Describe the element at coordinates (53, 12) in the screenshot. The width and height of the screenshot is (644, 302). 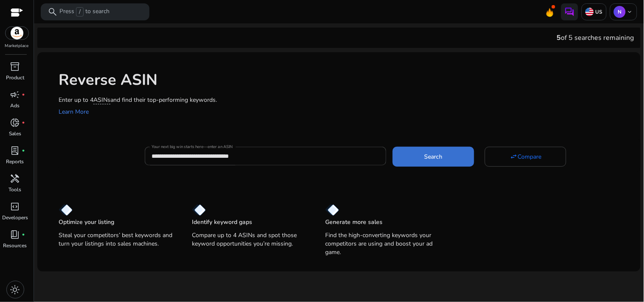
I see `span: search` at that location.